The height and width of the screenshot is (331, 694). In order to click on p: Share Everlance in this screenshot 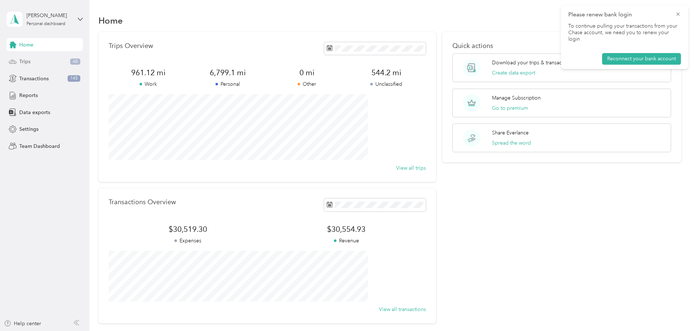, I will do `click(510, 133)`.